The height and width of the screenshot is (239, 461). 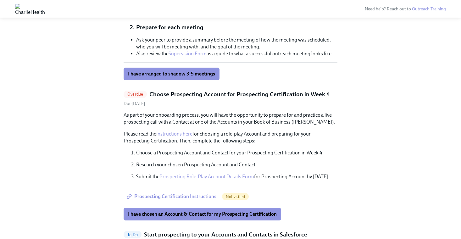 I want to click on h5: Start prospecting to your Accounts and Contacts in Salesforce, so click(x=226, y=235).